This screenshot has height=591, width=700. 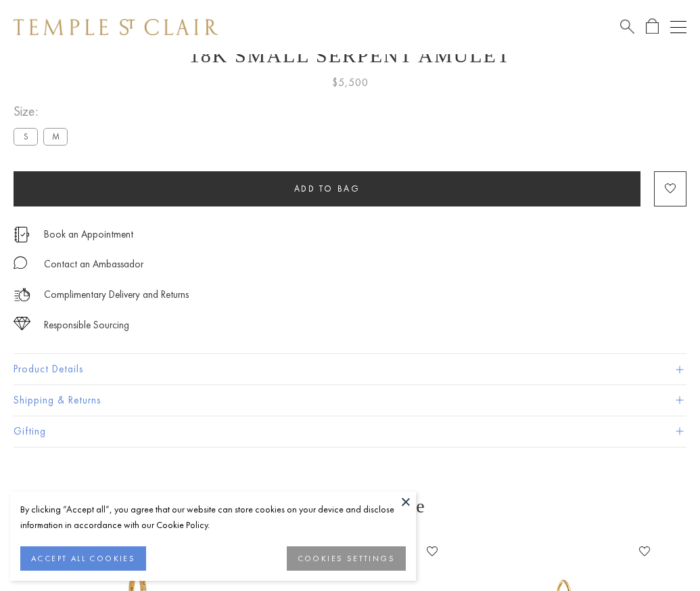 I want to click on img: icon_appointment.svg, so click(x=21, y=234).